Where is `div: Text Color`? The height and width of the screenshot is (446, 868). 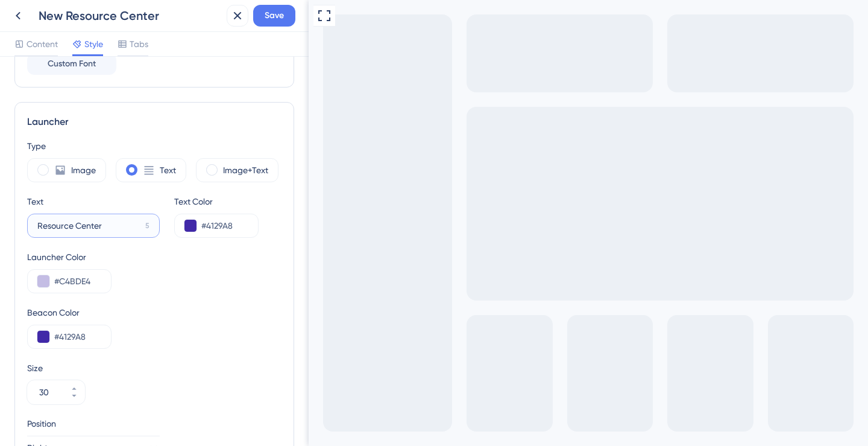
div: Text Color is located at coordinates (217, 202).